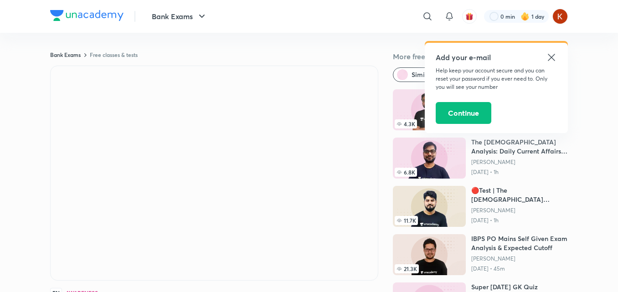 The image size is (618, 292). Describe the element at coordinates (496, 79) in the screenshot. I see `p: Help keep your account secure and you can reset your password if you ever need to. Only you will ...` at that location.